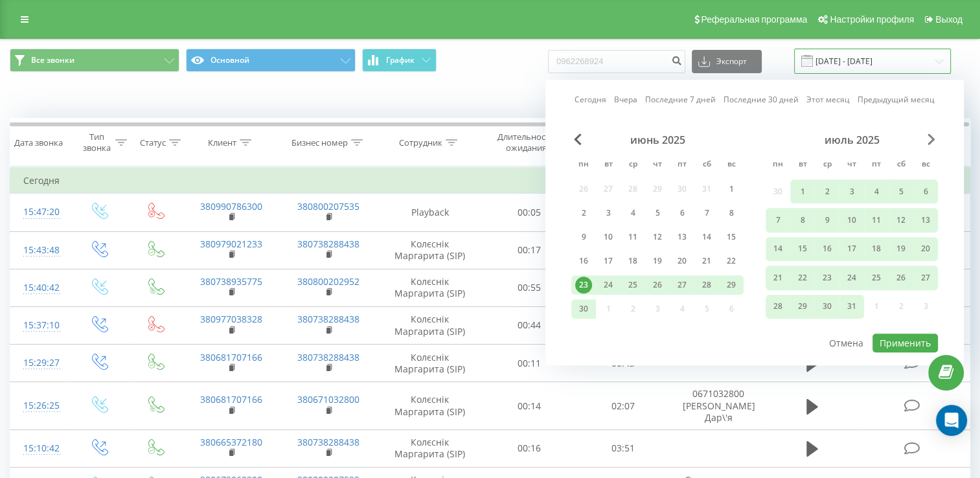  What do you see at coordinates (622, 448) in the screenshot?
I see `td: 03:51` at bounding box center [622, 448].